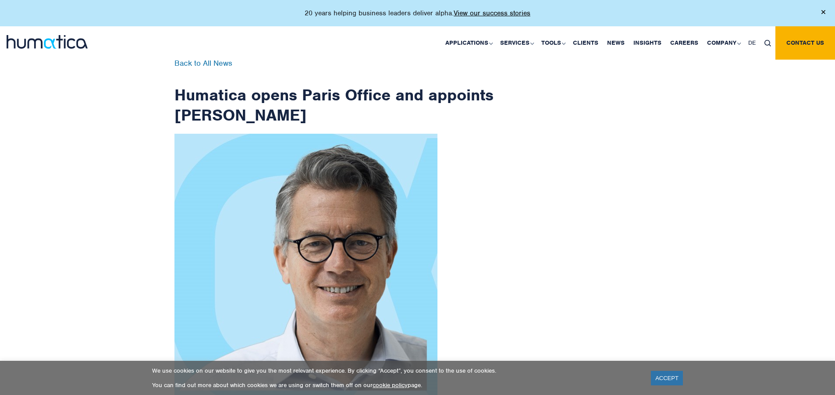 The image size is (835, 395). I want to click on a: Contact us, so click(805, 43).